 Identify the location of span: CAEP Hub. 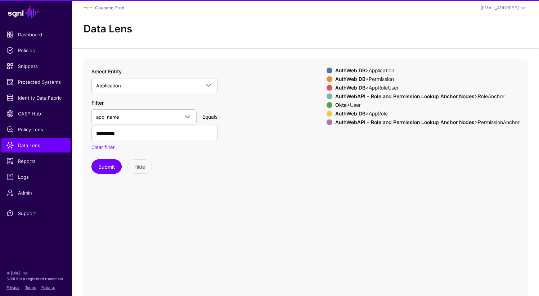
(36, 114).